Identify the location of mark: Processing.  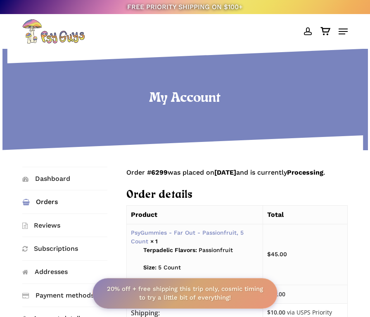
(305, 172).